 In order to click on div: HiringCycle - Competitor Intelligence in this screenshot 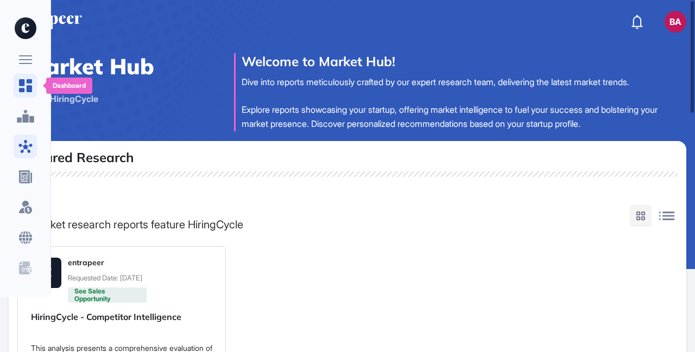, I will do `click(122, 323)`.